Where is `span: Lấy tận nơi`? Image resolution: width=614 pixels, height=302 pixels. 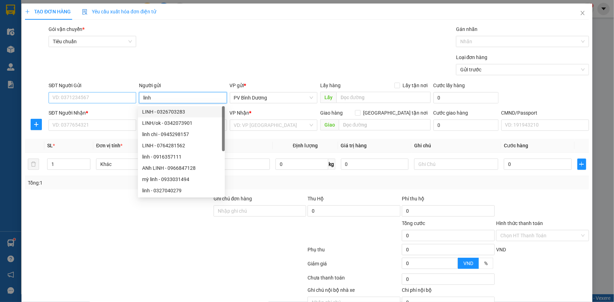 span: Lấy tận nơi is located at coordinates (415, 85).